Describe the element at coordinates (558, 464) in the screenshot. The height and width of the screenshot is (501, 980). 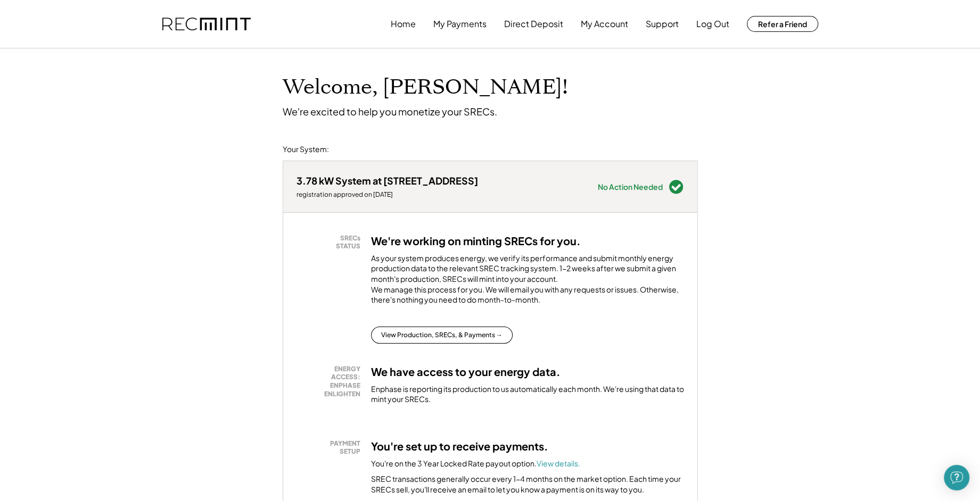
I see `a: View details.` at that location.